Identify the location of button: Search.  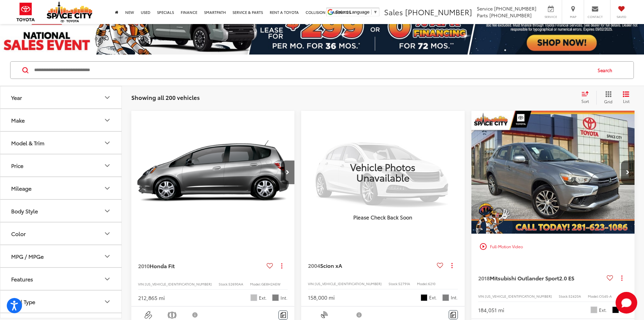
(607, 70).